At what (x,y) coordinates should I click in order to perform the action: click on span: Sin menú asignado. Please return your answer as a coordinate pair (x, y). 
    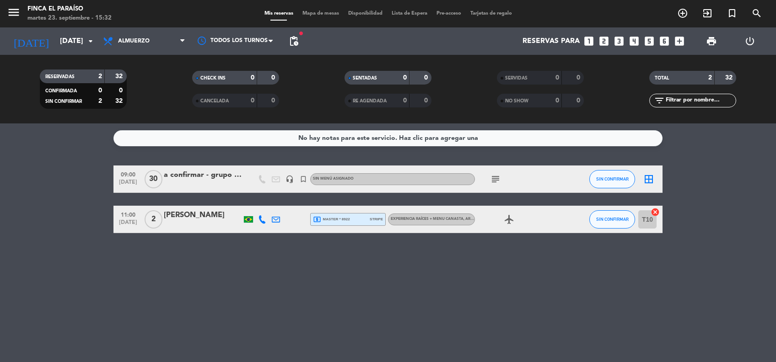
    Looking at the image, I should click on (333, 179).